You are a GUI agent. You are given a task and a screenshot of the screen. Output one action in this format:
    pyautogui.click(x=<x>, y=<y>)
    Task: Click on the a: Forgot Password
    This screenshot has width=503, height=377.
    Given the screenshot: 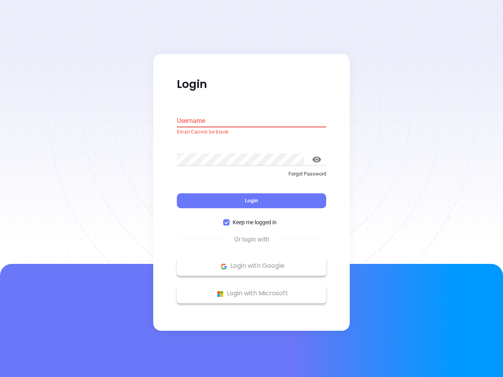 What is the action you would take?
    pyautogui.click(x=251, y=177)
    